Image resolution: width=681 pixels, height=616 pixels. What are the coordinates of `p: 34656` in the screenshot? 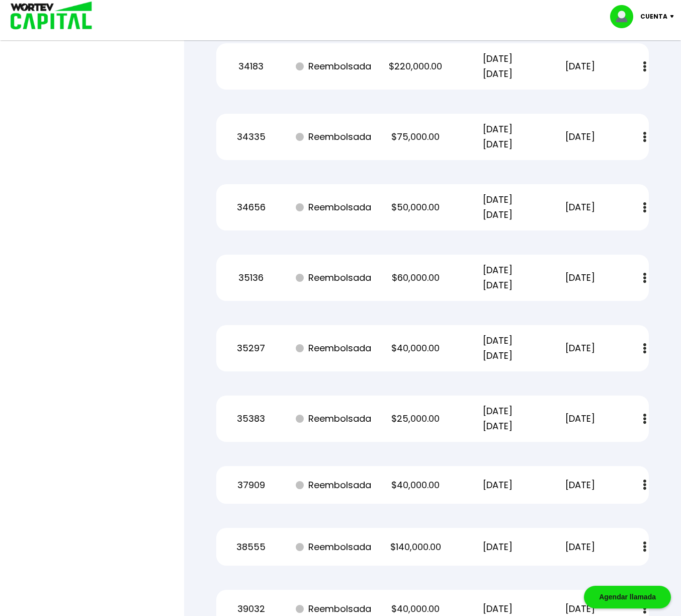 It's located at (252, 207).